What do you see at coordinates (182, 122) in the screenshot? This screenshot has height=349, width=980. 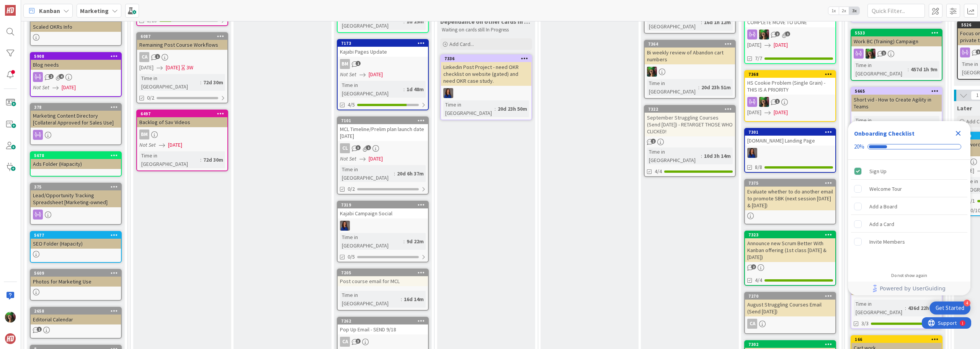 I see `div: Backlog of Sav Videos` at bounding box center [182, 122].